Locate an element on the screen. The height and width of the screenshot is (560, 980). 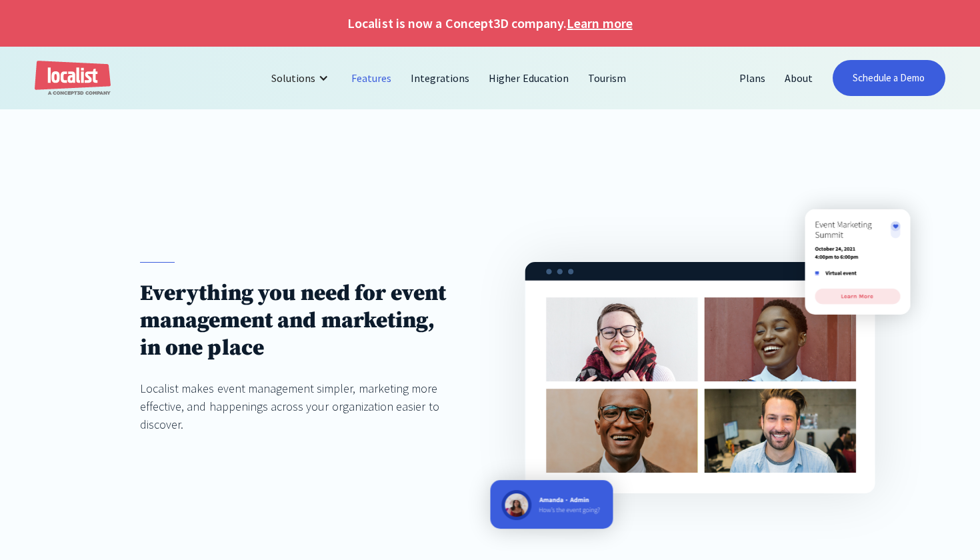
a: Tourism is located at coordinates (607, 78).